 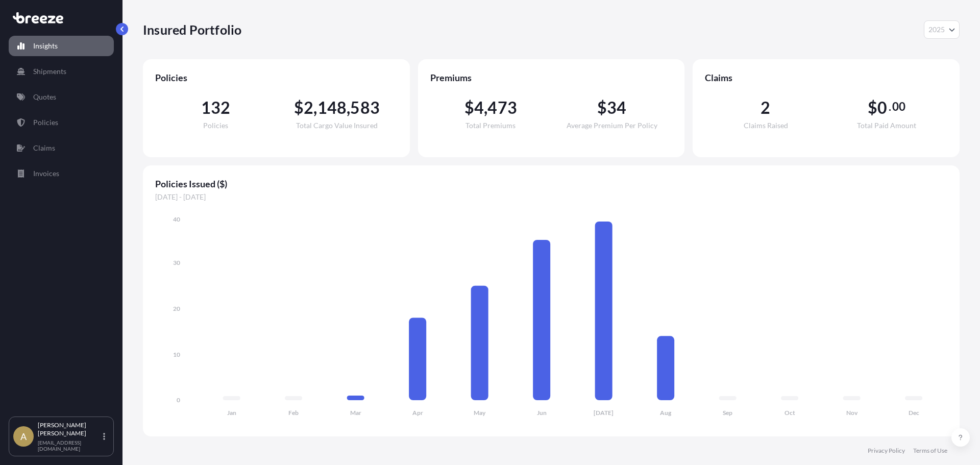 I want to click on span: Total Paid Amount, so click(x=887, y=126).